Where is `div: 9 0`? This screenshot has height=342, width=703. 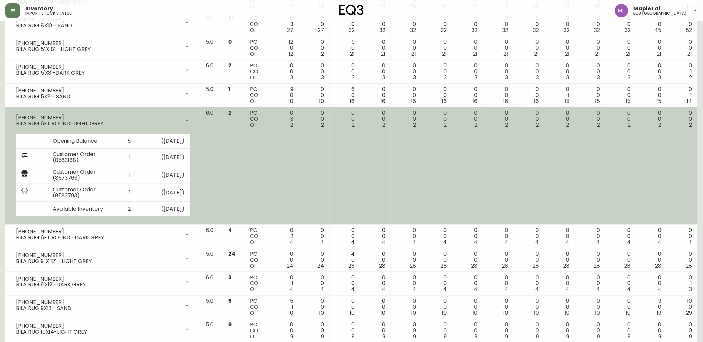
div: 9 0 is located at coordinates (345, 48).